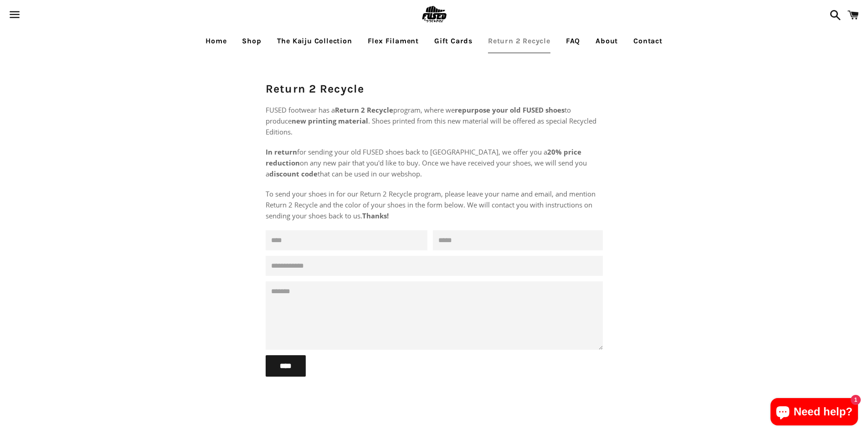 Image resolution: width=868 pixels, height=435 pixels. I want to click on a: About, so click(606, 41).